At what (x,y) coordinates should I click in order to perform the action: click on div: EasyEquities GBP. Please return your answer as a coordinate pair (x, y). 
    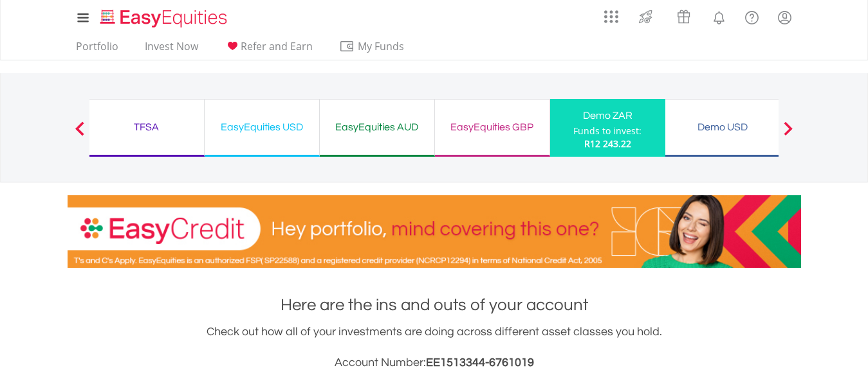
    Looking at the image, I should click on (492, 127).